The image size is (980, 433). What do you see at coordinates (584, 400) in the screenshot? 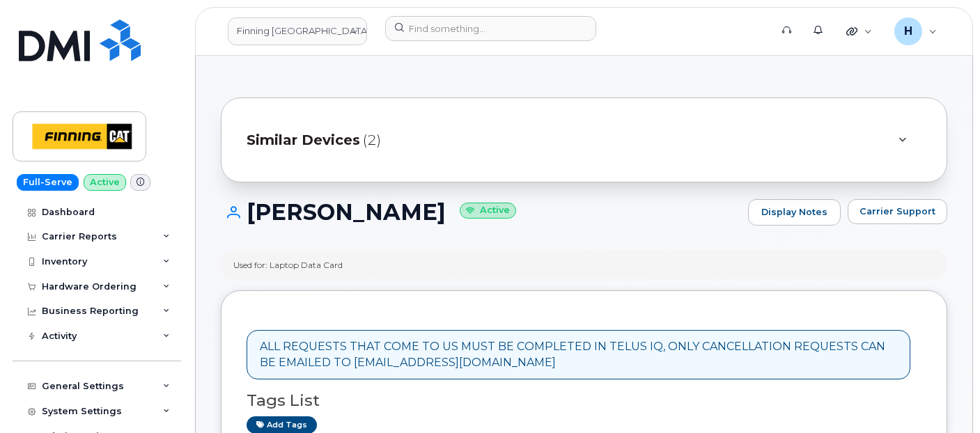
I see `h3: Tags List` at bounding box center [584, 400].